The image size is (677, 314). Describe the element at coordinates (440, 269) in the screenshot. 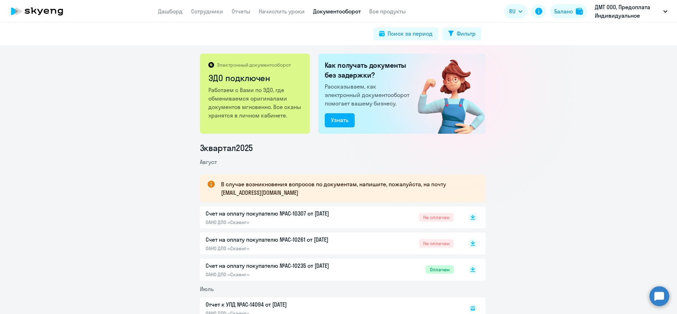

I see `span: Оплачен` at that location.